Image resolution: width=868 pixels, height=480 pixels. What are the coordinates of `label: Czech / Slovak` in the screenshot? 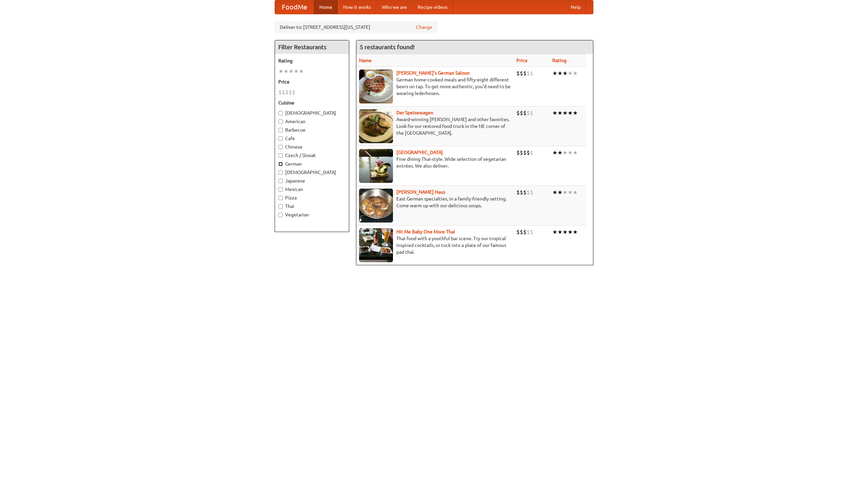 It's located at (312, 155).